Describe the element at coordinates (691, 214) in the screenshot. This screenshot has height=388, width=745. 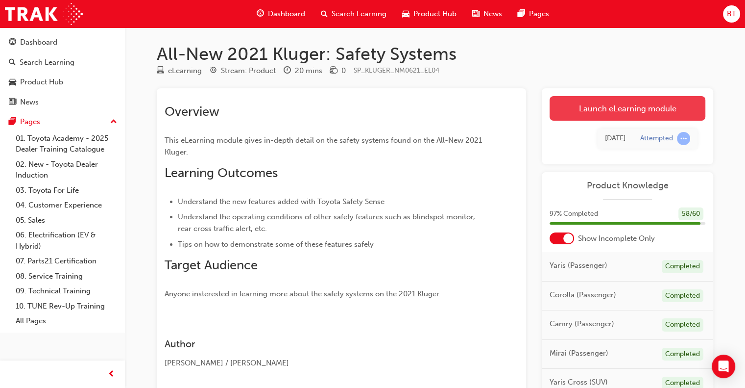
I see `div: 58 / 60` at that location.